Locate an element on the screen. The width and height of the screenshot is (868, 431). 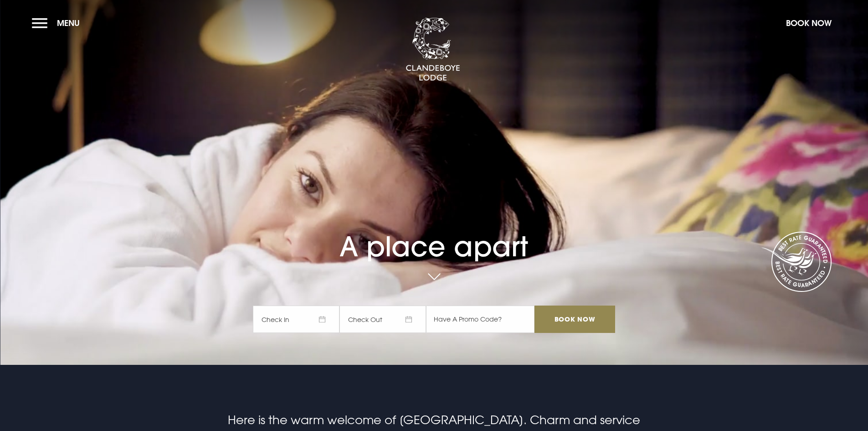
input: Have A Promo Code? is located at coordinates (480, 319).